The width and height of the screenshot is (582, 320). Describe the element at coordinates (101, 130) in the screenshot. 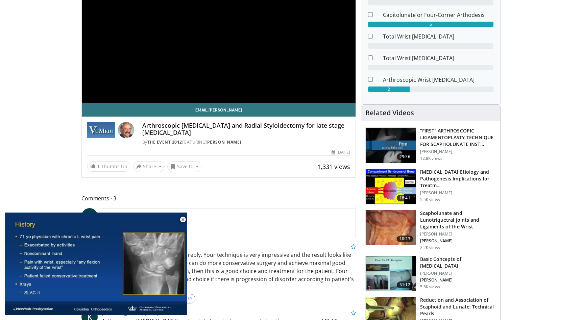

I see `img: The Event 2012` at that location.